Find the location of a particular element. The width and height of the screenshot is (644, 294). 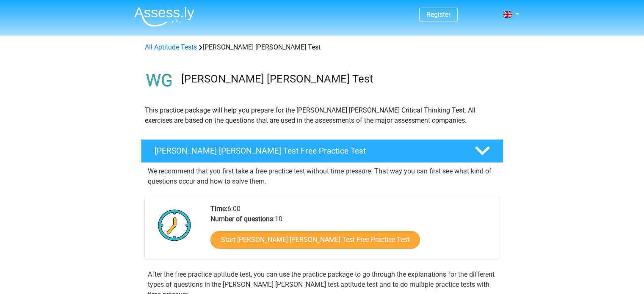

p: We recommend that you first take a free practice test without time pressure. That way you can fir... is located at coordinates (322, 176).